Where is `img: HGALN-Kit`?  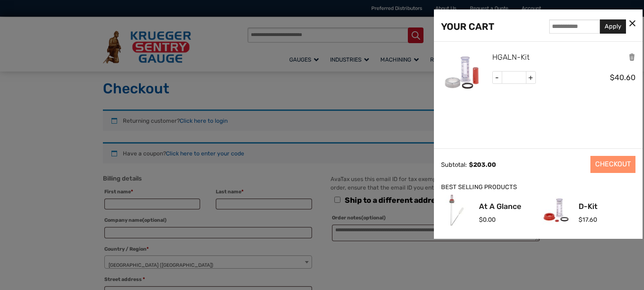 img: HGALN-Kit is located at coordinates (462, 72).